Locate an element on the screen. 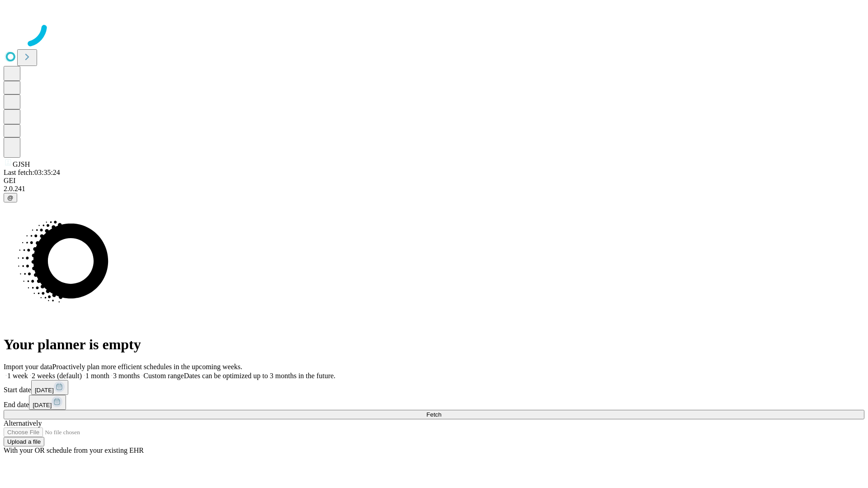  button: Upload a file is located at coordinates (24, 442).